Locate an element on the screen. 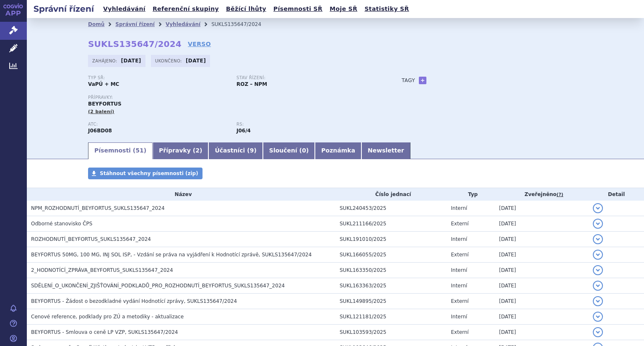 The width and height of the screenshot is (644, 346). span: 0 is located at coordinates (304, 151).